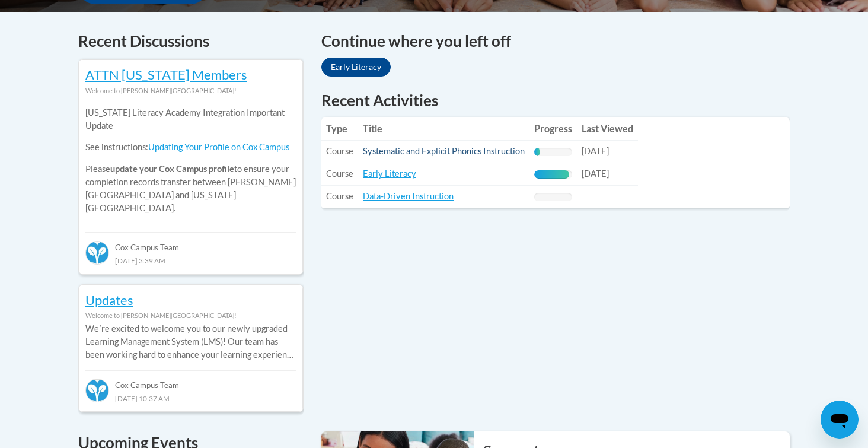 Image resolution: width=868 pixels, height=448 pixels. I want to click on a: Systematic and Explicit Phonics Instruction, so click(443, 150).